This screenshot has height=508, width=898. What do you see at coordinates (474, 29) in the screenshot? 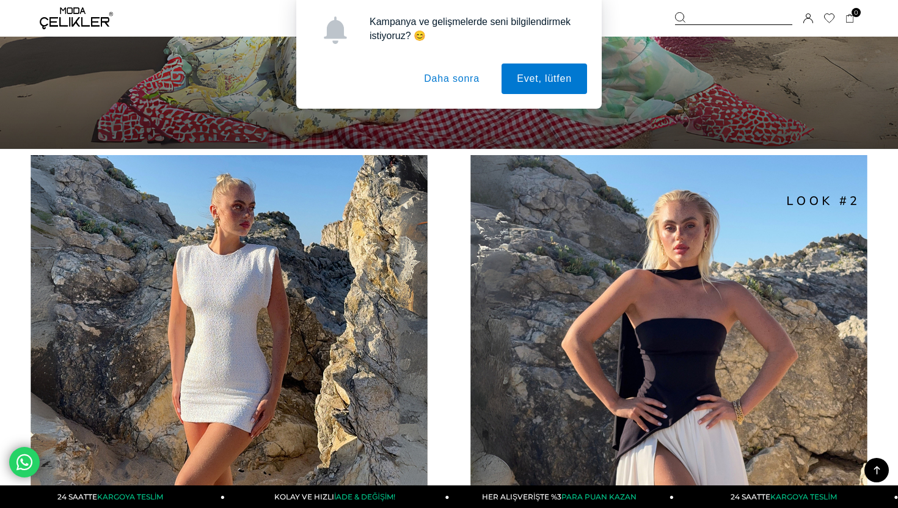
I see `div: Kampanya ve gelişmelerde seni bilgilendirmek istiyoruz? 😊` at bounding box center [474, 29].